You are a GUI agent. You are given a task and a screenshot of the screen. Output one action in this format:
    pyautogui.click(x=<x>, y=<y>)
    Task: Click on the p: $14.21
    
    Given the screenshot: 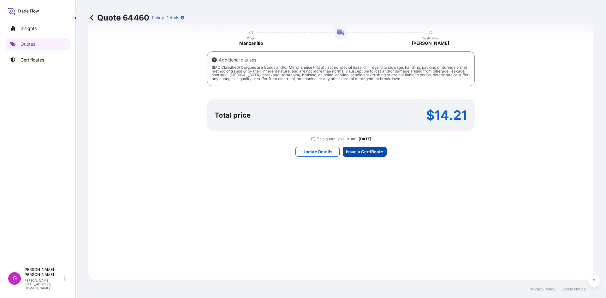 What is the action you would take?
    pyautogui.click(x=447, y=115)
    